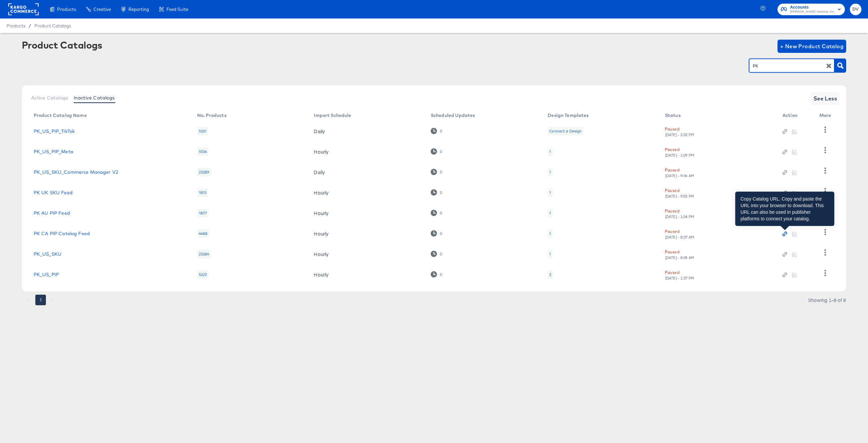 This screenshot has height=443, width=868. What do you see at coordinates (565, 131) in the screenshot?
I see `div: Connect a Design` at bounding box center [565, 131].